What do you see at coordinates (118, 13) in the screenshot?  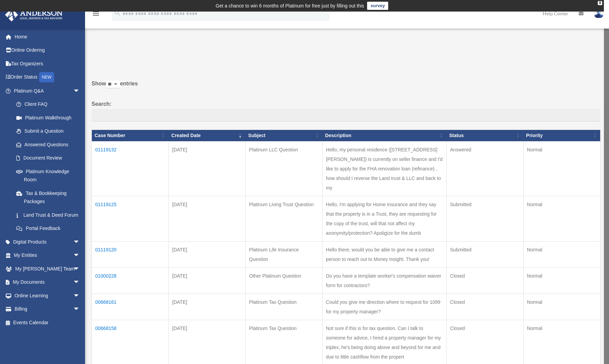 I see `i: search` at bounding box center [118, 13].